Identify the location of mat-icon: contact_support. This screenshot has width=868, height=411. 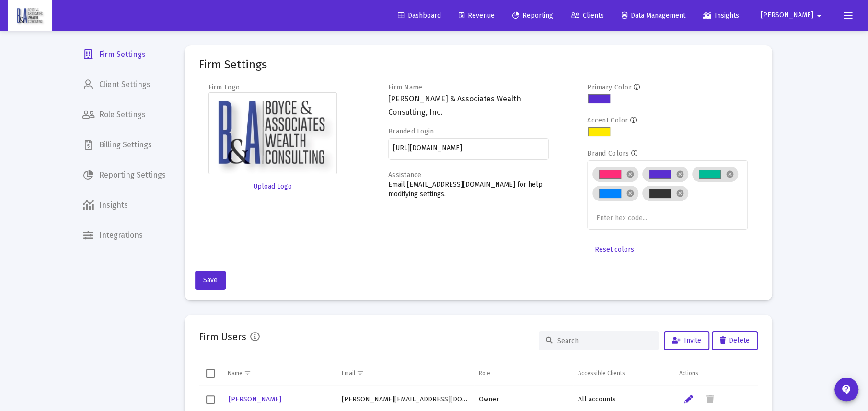
(846, 390).